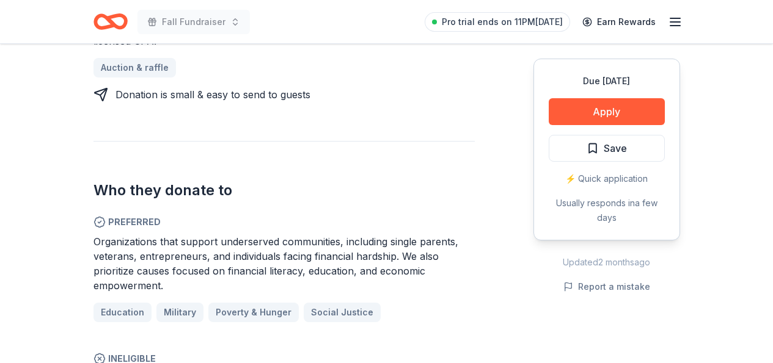  What do you see at coordinates (342, 313) in the screenshot?
I see `a: Social Justice` at bounding box center [342, 313].